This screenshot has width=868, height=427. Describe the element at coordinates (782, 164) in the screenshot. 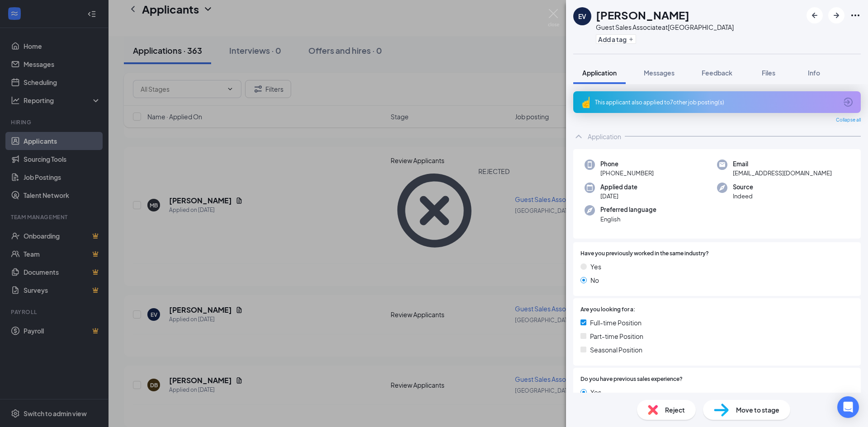

I see `span: Email` at that location.